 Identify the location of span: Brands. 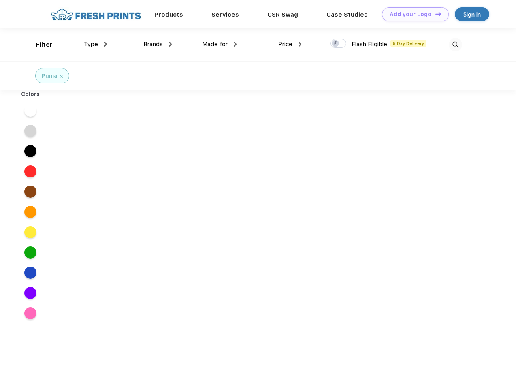
(153, 44).